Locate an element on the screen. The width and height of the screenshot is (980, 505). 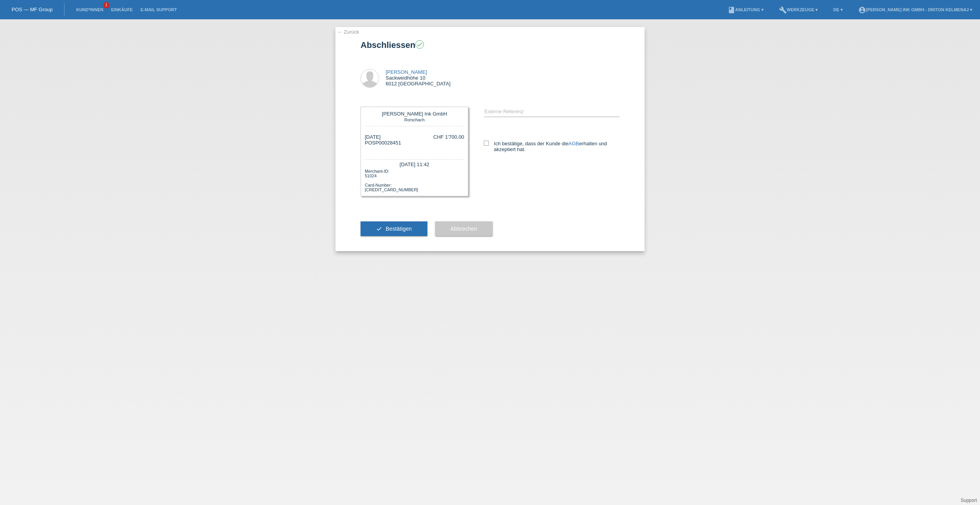
span: 1 is located at coordinates (106, 5).